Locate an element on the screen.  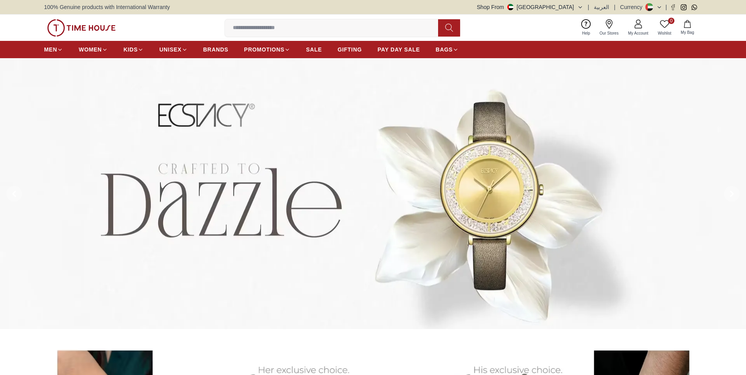
span: 100% Genuine products with International Warranty is located at coordinates (107, 7).